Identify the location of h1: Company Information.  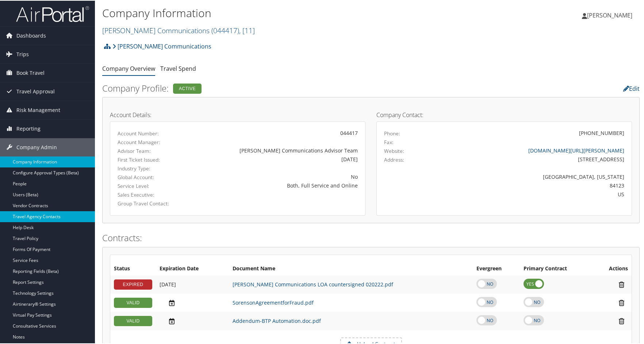
(281, 12).